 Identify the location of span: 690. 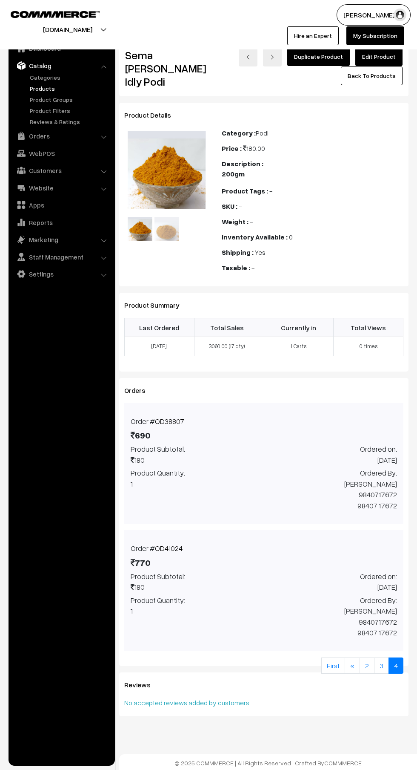
(141, 435).